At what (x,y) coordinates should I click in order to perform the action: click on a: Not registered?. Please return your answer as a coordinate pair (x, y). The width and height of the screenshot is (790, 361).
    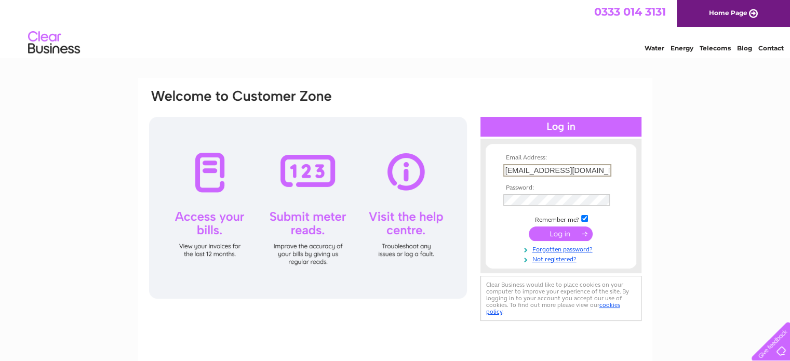
    Looking at the image, I should click on (562, 258).